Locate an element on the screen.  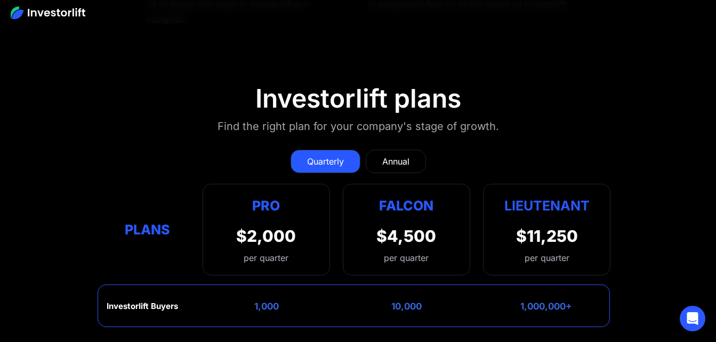
div: Investorlift Buyers is located at coordinates (142, 306).